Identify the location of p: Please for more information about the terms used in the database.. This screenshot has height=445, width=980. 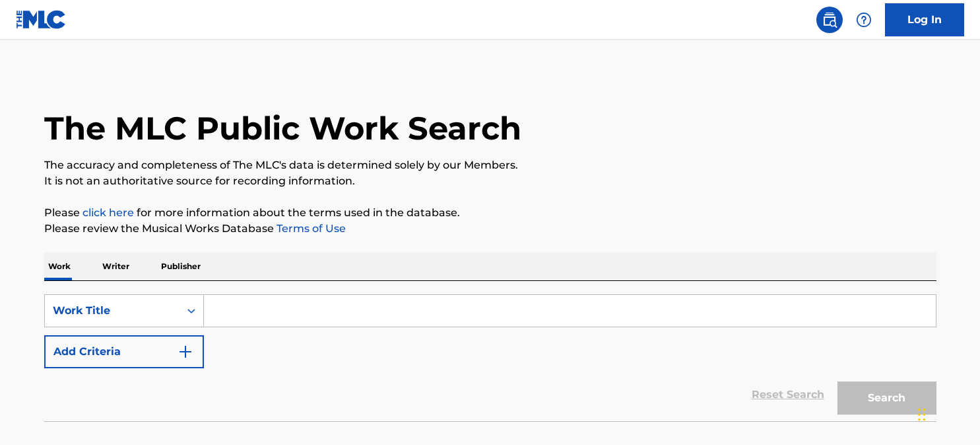
(490, 213).